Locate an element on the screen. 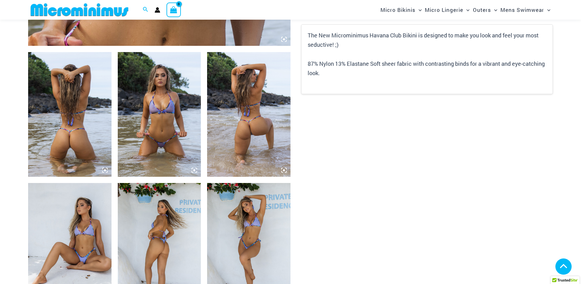  span: Micro Lingerie is located at coordinates (444, 10).